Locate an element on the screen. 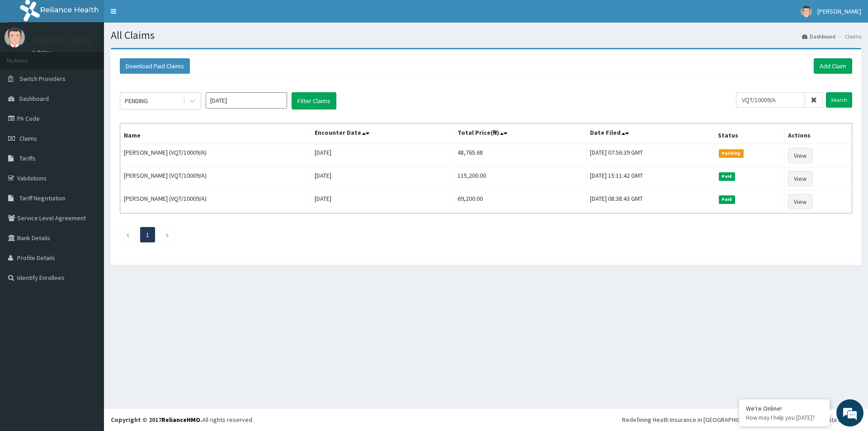 The width and height of the screenshot is (868, 431). a: Previous page is located at coordinates (128, 234).